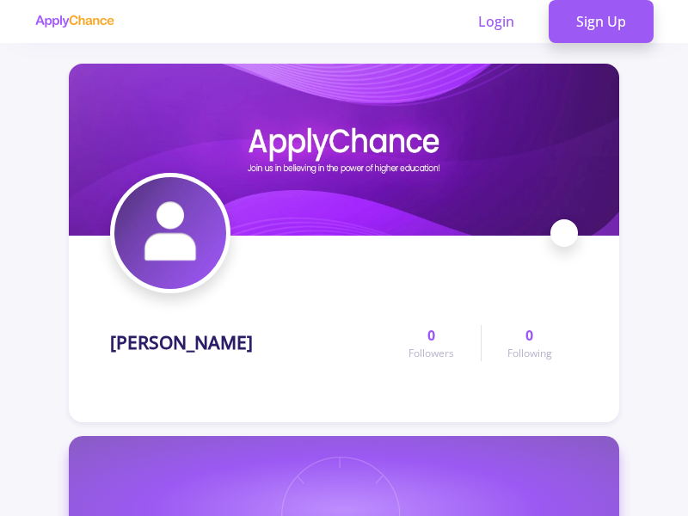 The height and width of the screenshot is (516, 688). What do you see at coordinates (529, 353) in the screenshot?
I see `span: Following` at bounding box center [529, 353].